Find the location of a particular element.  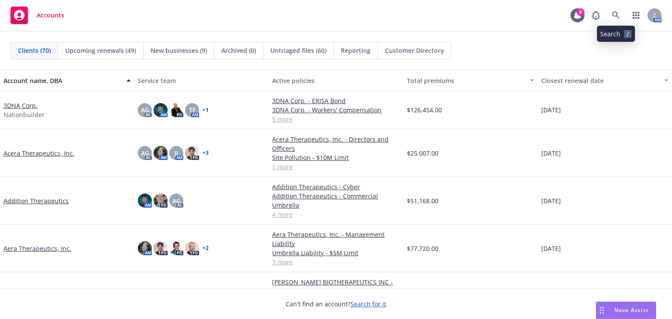

span: Accounts is located at coordinates (50, 15).